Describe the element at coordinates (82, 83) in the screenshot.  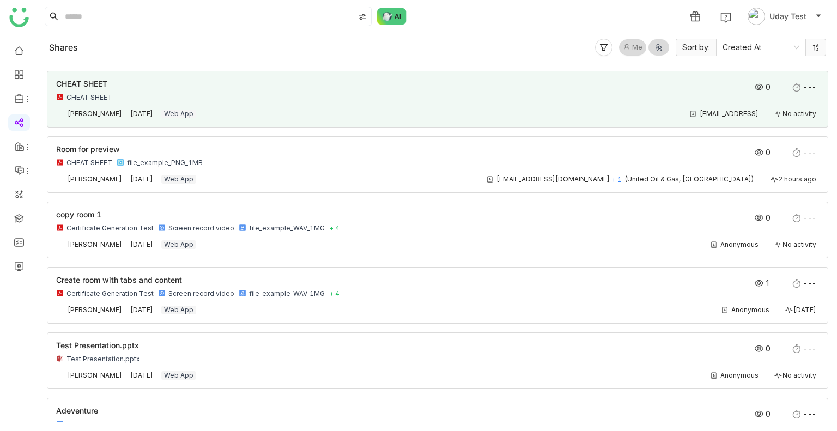
I see `span: CHEAT SHEET` at that location.